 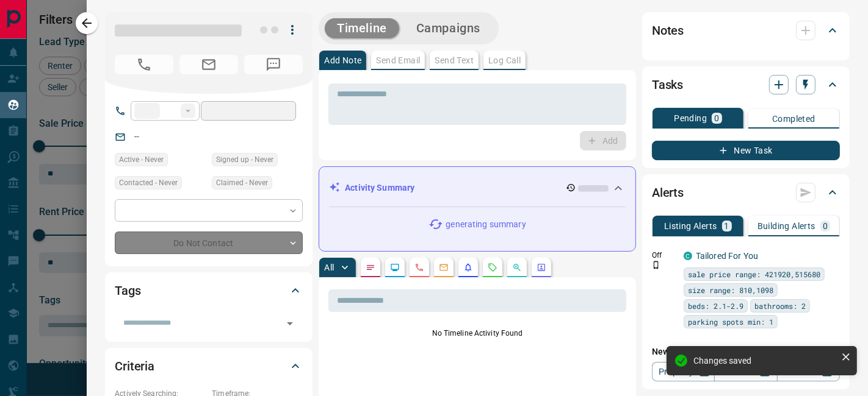 I want to click on p: All, so click(x=329, y=268).